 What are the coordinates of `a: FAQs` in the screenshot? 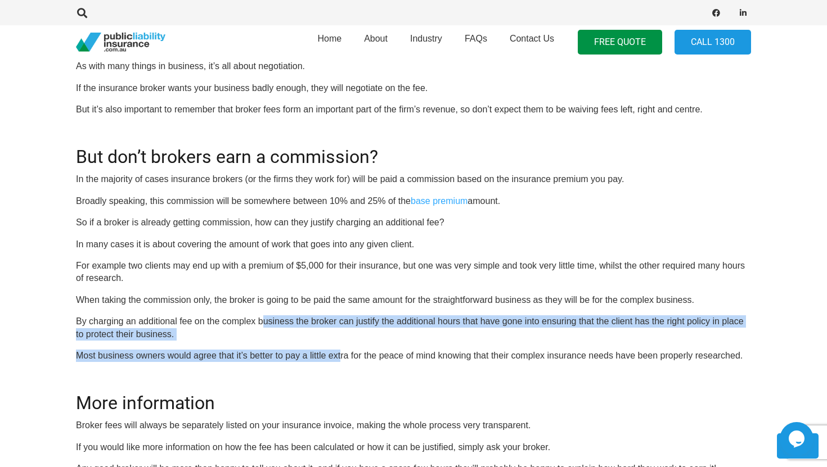 It's located at (476, 42).